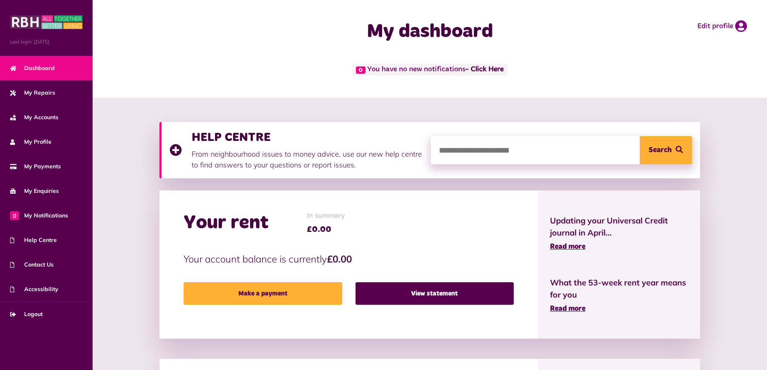 The image size is (767, 370). Describe the element at coordinates (434, 293) in the screenshot. I see `a: View statement` at that location.